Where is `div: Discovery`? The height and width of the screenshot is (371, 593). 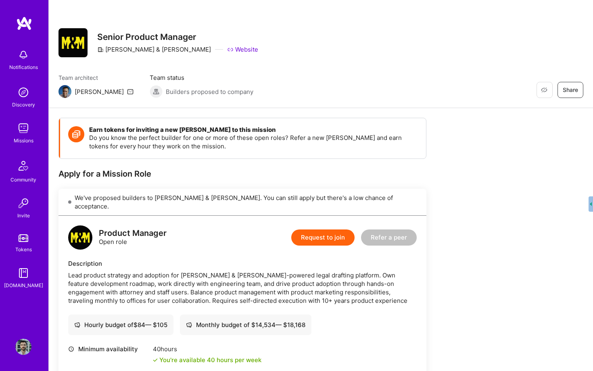 div: Discovery is located at coordinates (23, 104).